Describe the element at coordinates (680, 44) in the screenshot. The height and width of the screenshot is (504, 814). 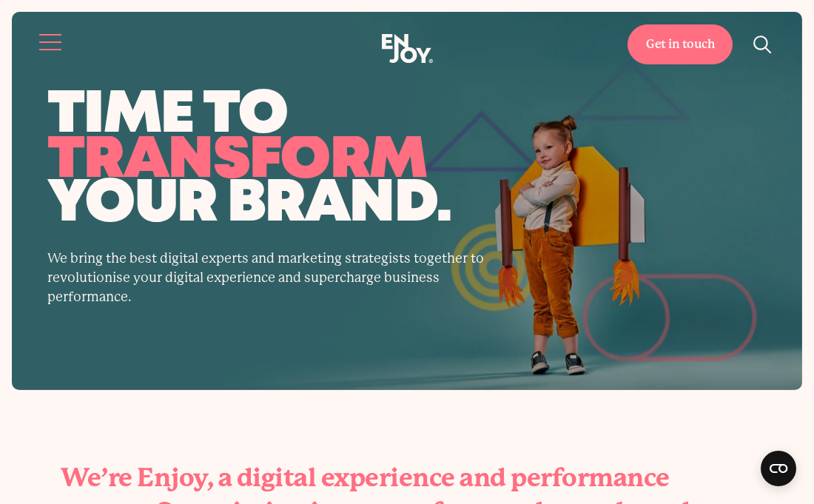
I see `a: Get in touch` at that location.